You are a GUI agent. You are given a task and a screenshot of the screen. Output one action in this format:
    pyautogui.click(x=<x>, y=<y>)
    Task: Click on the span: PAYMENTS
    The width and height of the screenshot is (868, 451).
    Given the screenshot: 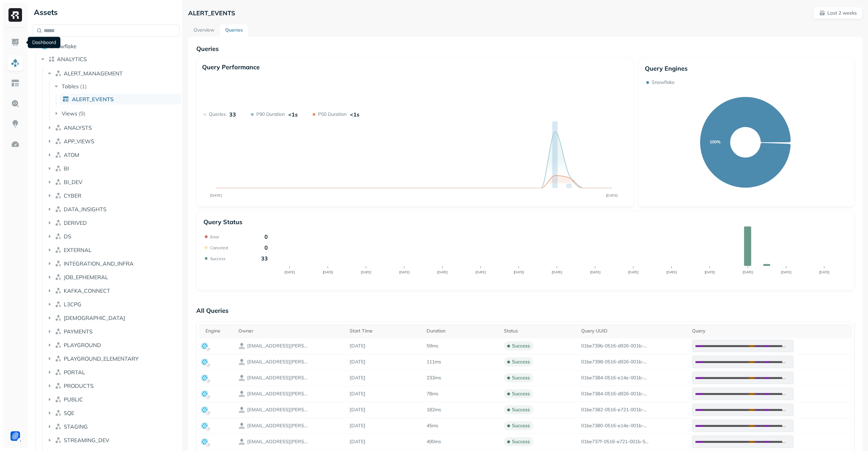 What is the action you would take?
    pyautogui.click(x=78, y=331)
    